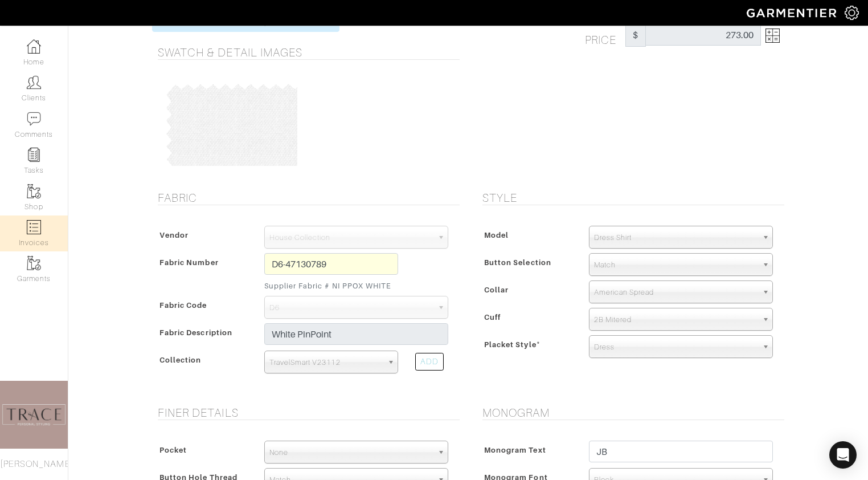 This screenshot has height=480, width=868. Describe the element at coordinates (34, 155) in the screenshot. I see `img: reminder-icon-8004d30b9f0a5d33ae49ab947aed9ed385cf756f9e5892f1edd6e32f2345188e.png` at that location.